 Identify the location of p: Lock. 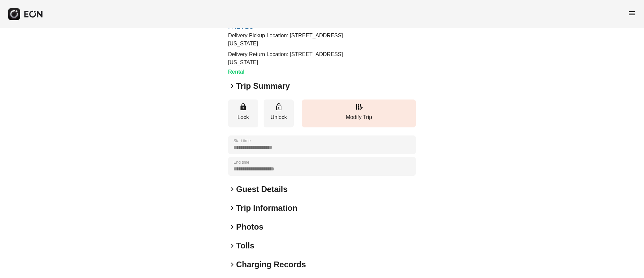
(243, 117).